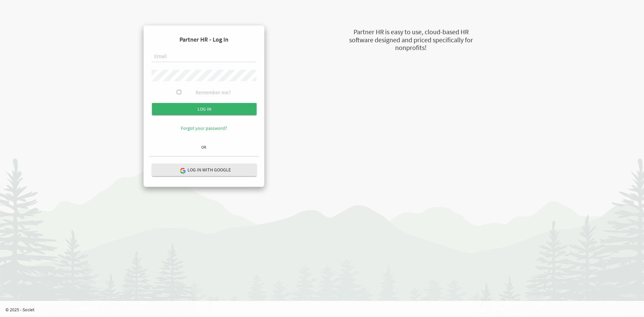 The height and width of the screenshot is (317, 644). I want to click on h4: Partner HR - Log In, so click(204, 39).